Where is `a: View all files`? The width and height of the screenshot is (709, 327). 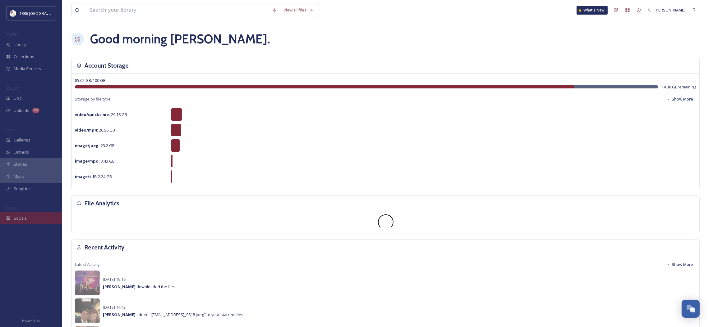
a: View all files is located at coordinates (298, 10).